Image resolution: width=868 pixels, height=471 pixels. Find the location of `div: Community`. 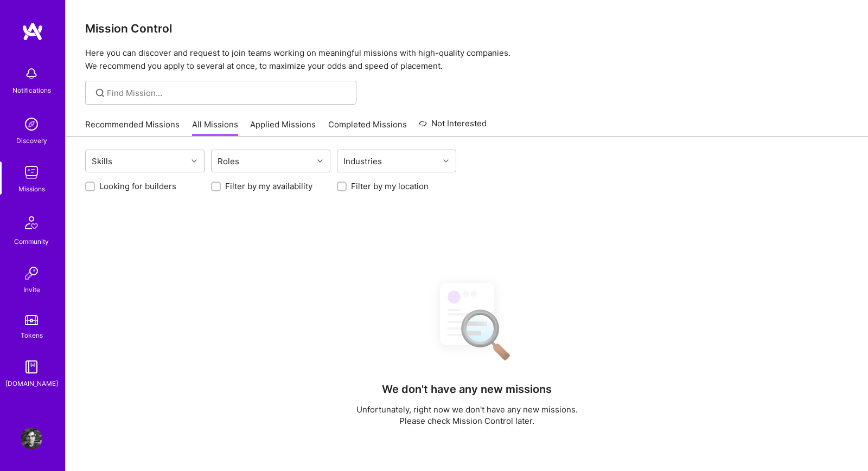

div: Community is located at coordinates (32, 241).